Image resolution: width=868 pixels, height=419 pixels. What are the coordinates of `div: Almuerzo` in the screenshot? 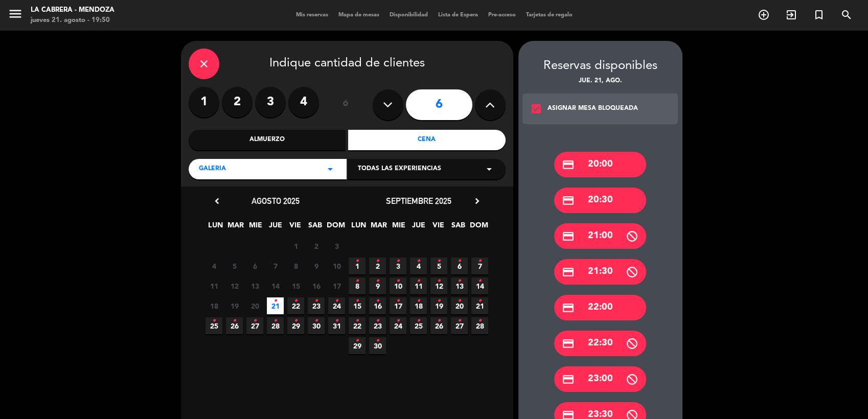 It's located at (267, 141).